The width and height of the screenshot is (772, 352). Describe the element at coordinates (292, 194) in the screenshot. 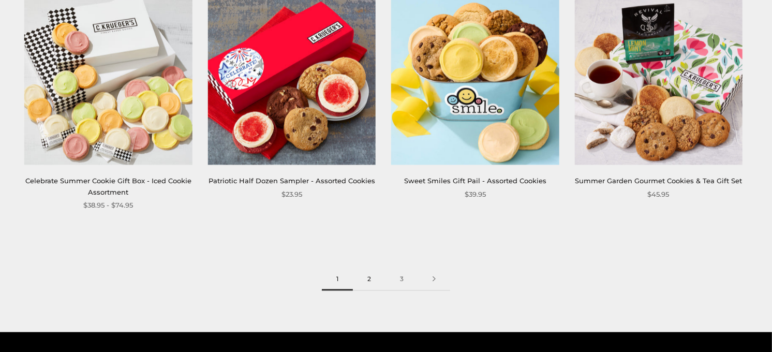

I see `span: $23.95` at that location.